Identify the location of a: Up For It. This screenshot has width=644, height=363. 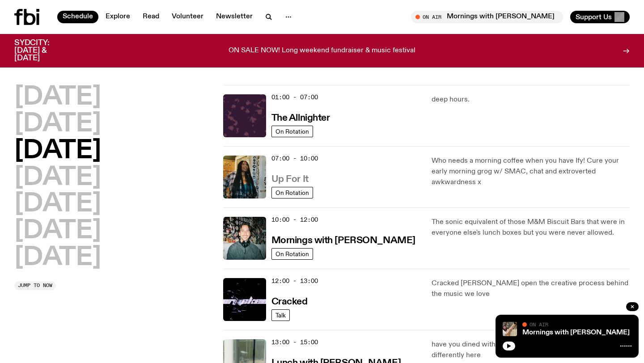
(290, 179).